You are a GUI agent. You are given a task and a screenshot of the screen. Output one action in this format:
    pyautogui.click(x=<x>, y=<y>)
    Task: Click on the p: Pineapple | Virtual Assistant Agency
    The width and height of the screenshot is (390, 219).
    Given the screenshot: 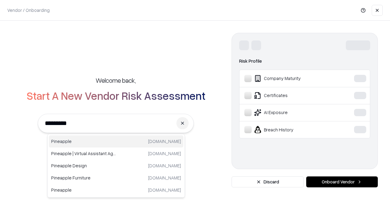 What is the action you would take?
    pyautogui.click(x=83, y=153)
    